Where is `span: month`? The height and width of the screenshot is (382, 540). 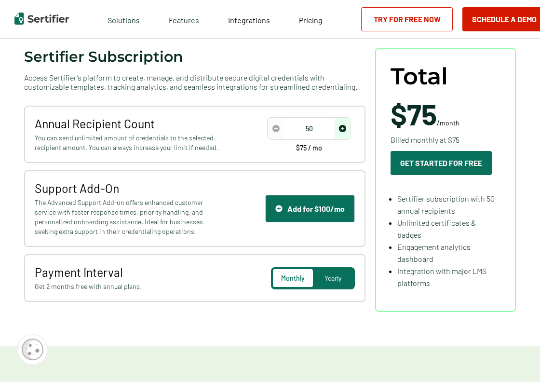
span: month is located at coordinates (450, 123).